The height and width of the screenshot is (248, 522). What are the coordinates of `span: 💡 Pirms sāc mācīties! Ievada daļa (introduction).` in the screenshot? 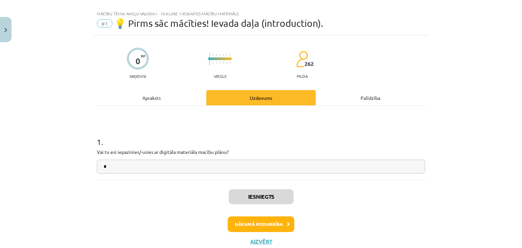 It's located at (219, 23).